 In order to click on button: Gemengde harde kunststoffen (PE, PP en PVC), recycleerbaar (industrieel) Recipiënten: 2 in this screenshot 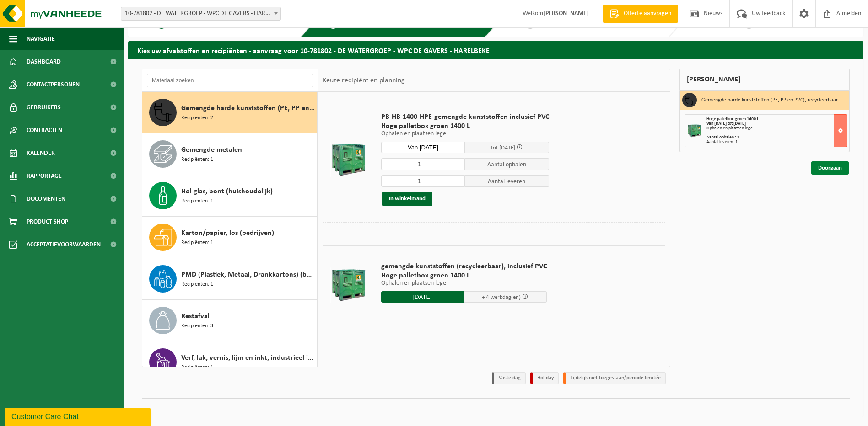, I will do `click(230, 112)`.